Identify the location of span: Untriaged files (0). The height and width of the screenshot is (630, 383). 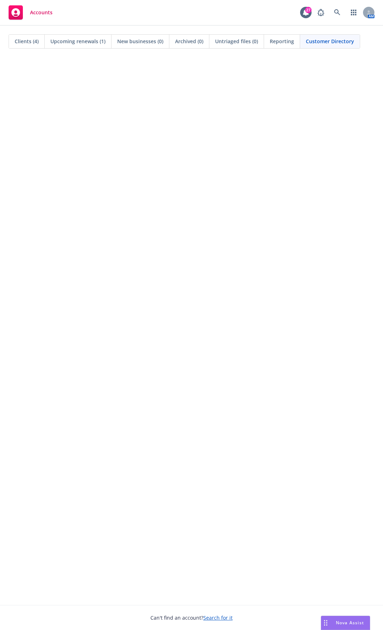
(237, 41).